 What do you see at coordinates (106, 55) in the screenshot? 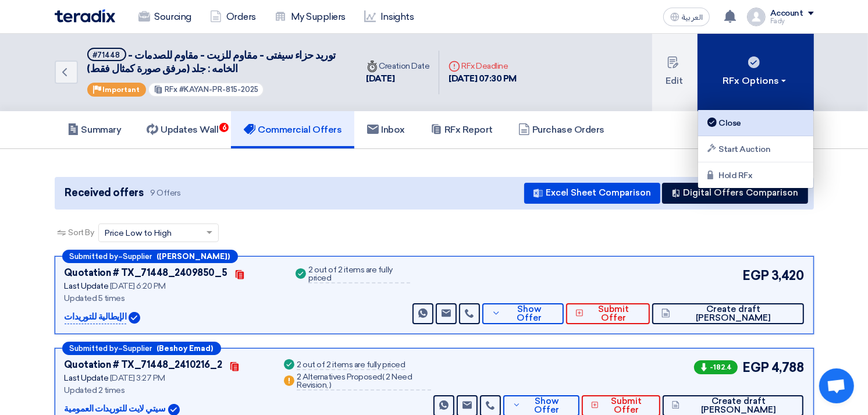
I see `div: #71448` at bounding box center [106, 55].